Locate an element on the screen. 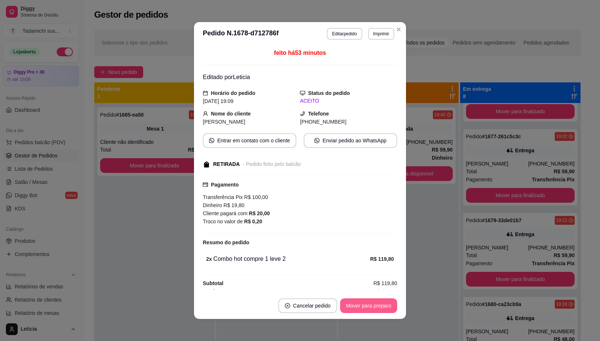  span: Troco no valor de is located at coordinates (223, 221).